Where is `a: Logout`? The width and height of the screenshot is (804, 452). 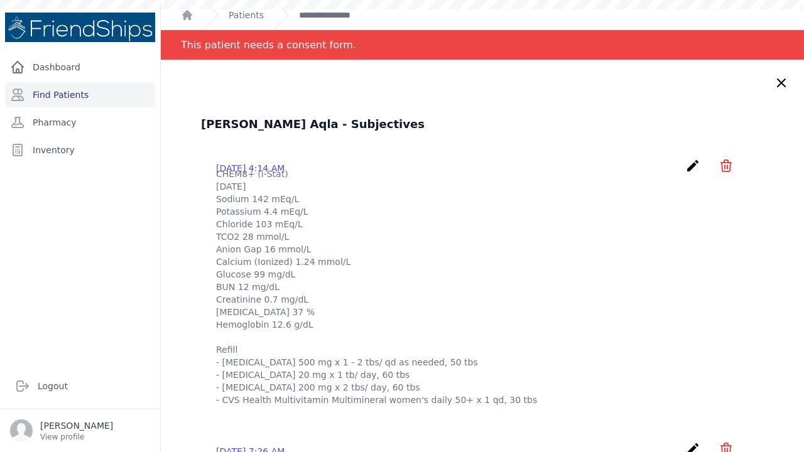
a: Logout is located at coordinates (80, 386).